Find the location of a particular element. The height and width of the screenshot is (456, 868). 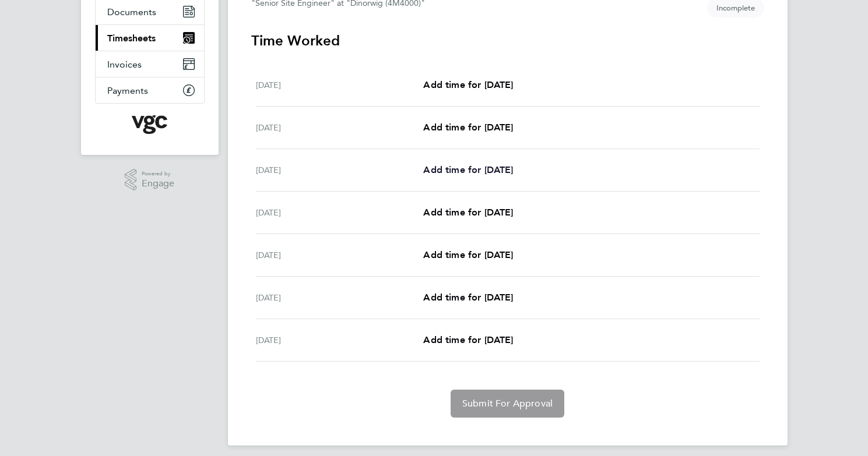

span: Timesheets is located at coordinates (131, 38).